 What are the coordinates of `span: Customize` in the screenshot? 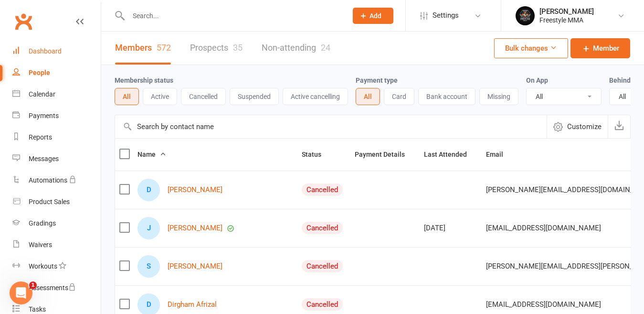 It's located at (585, 127).